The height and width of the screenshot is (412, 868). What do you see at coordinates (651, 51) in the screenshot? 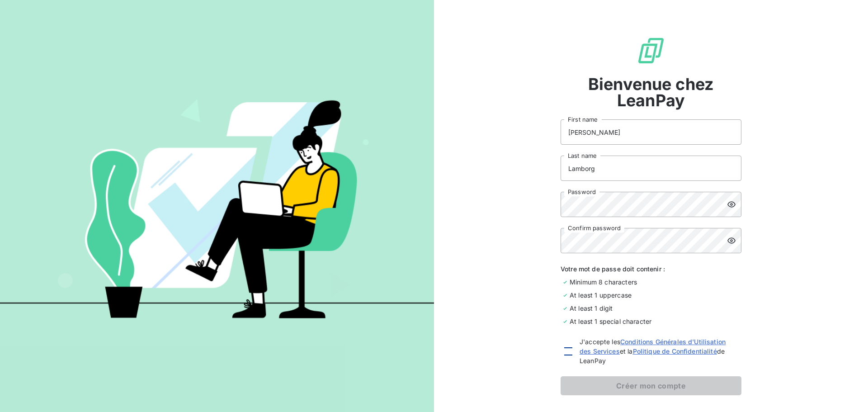
I see `img: logo sigle` at bounding box center [651, 51].